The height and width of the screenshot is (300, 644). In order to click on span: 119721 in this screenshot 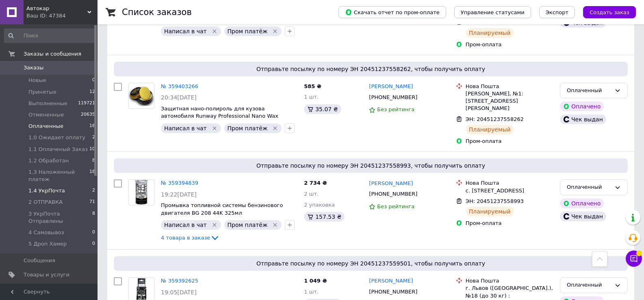, I will do `click(86, 103)`.